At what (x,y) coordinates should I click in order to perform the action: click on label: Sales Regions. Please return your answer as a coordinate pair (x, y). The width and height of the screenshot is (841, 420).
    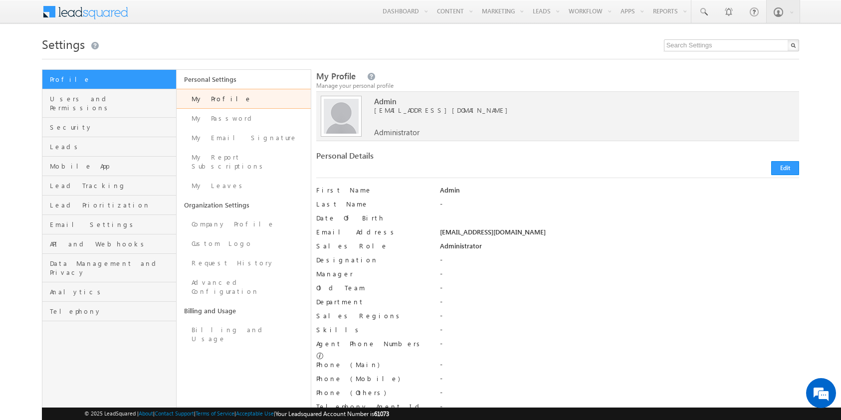
    Looking at the image, I should click on (372, 316).